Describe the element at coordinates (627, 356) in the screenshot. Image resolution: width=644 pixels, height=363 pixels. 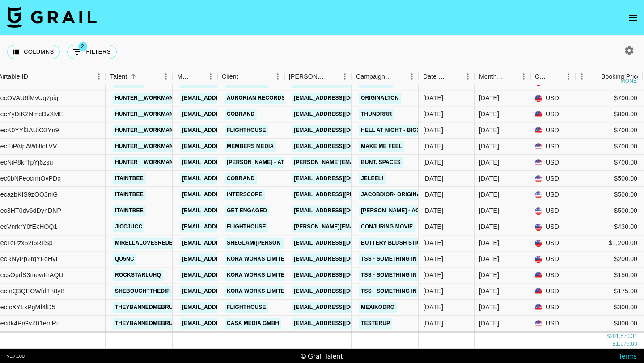
I see `a: Terms` at that location.